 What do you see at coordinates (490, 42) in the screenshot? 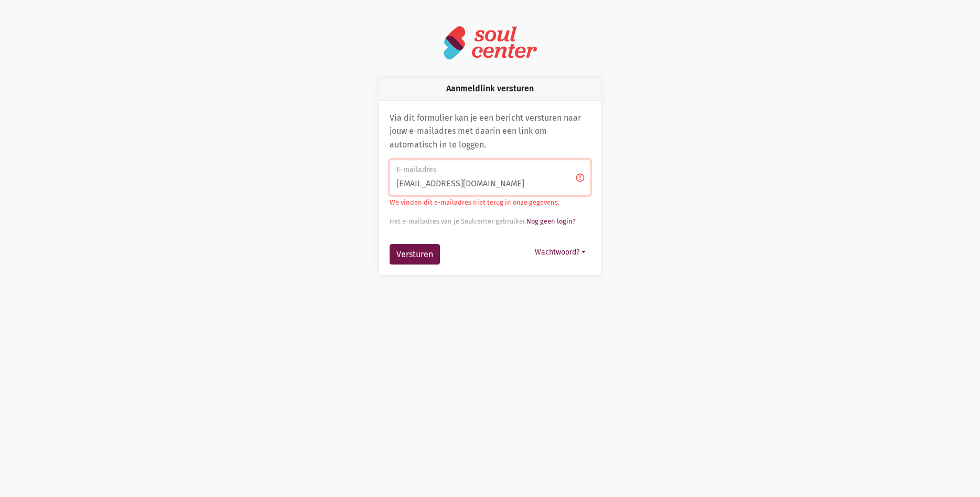
I see `img: logo-soulcenter-full.svg` at bounding box center [490, 42].